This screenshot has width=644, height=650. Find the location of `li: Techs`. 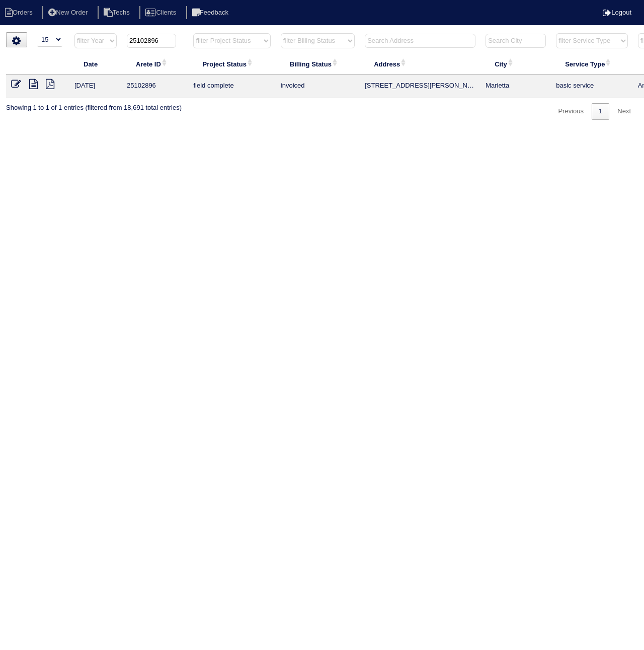

li: Techs is located at coordinates (118, 13).